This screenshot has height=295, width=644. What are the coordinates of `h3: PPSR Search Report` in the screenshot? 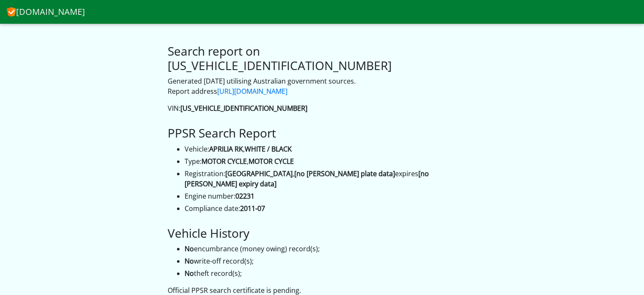 It's located at (323, 133).